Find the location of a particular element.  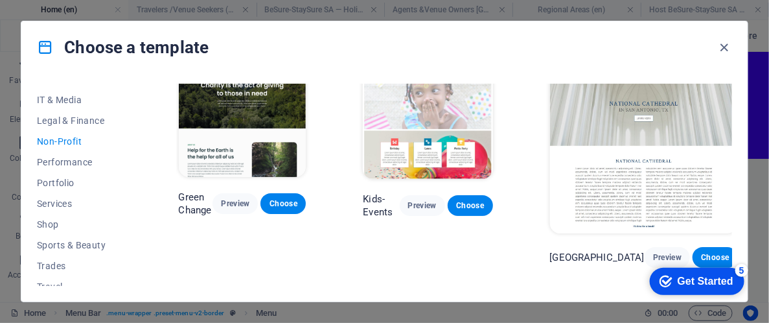

button: Shop is located at coordinates (79, 224).